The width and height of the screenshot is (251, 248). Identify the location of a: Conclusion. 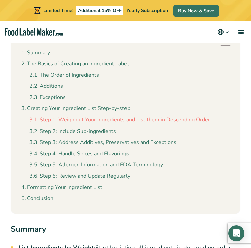
(37, 199).